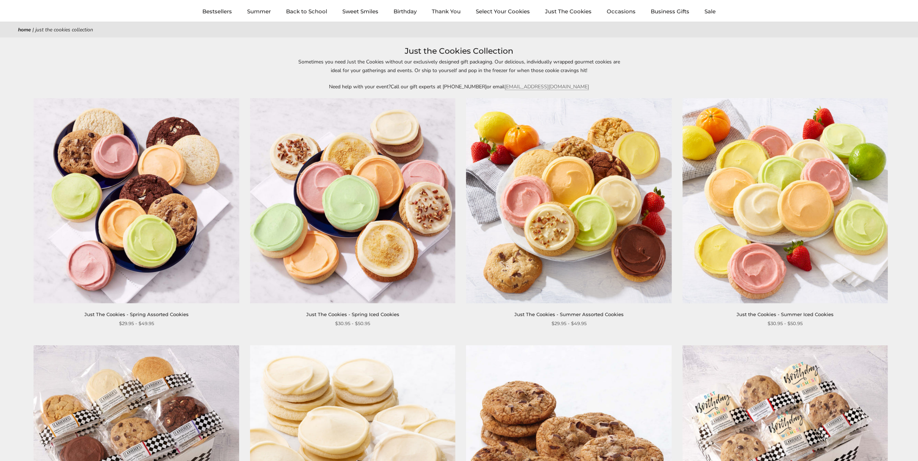 This screenshot has height=461, width=918. Describe the element at coordinates (459, 66) in the screenshot. I see `p: Sometimes you need Just the Cookies without our exclusively designed gift packaging. Our deliciou...` at that location.